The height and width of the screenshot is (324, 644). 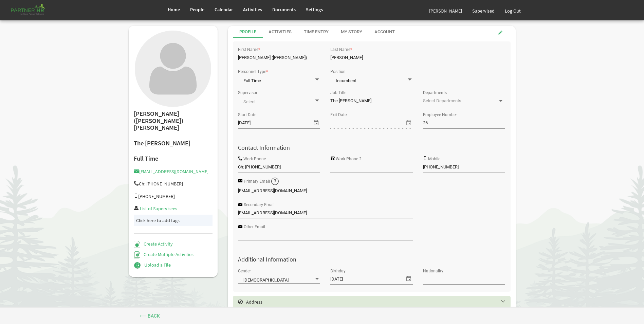 I want to click on label: Gender, so click(x=244, y=271).